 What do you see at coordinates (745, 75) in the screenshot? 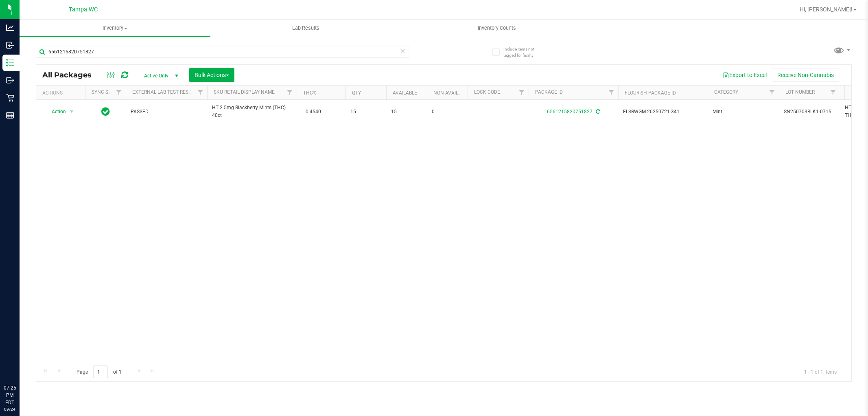
I see `button: Export to Excel` at bounding box center [745, 75].